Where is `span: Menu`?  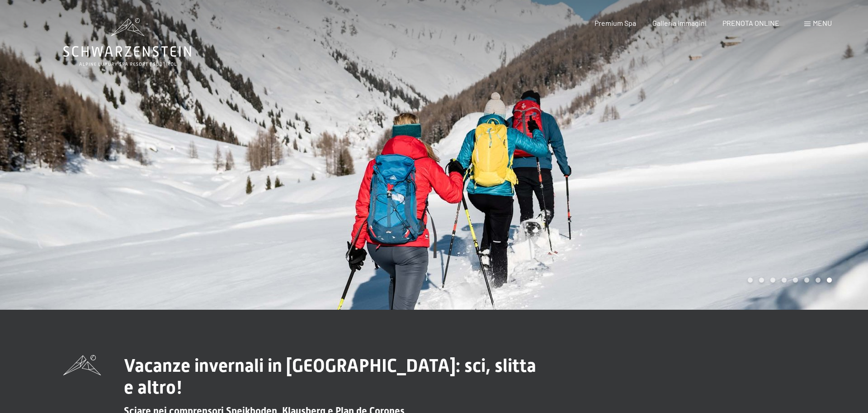
span: Menu is located at coordinates (823, 23).